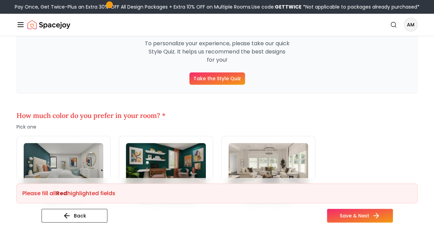 This screenshot has height=228, width=434. I want to click on button: I prefer neutralsI prefer neutrals, so click(268, 174).